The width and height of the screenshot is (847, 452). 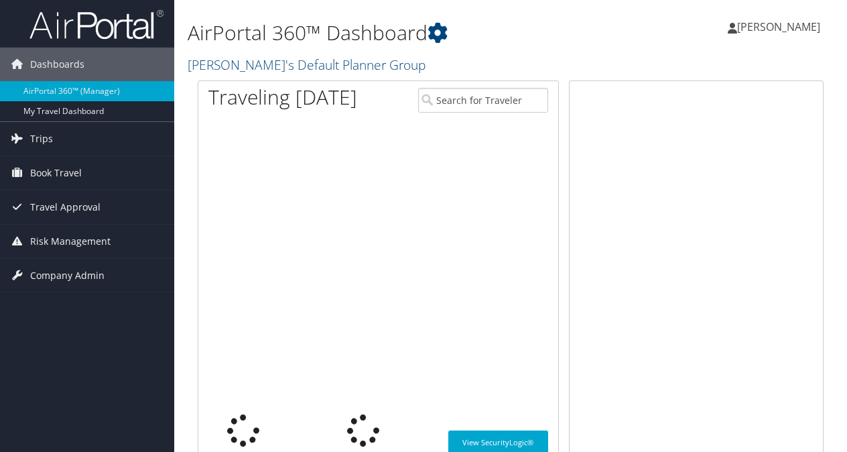 What do you see at coordinates (483, 100) in the screenshot?
I see `input: Search for Traveler` at bounding box center [483, 100].